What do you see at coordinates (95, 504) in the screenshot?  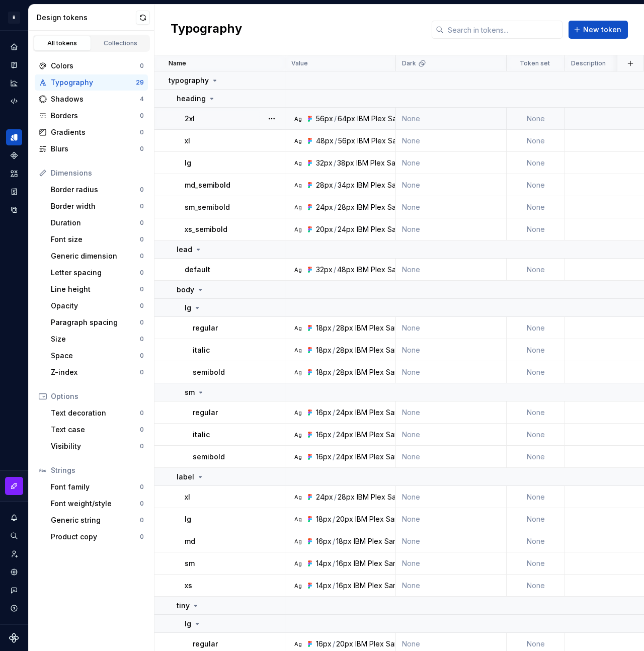 I see `div: Font weight/style` at bounding box center [95, 504].